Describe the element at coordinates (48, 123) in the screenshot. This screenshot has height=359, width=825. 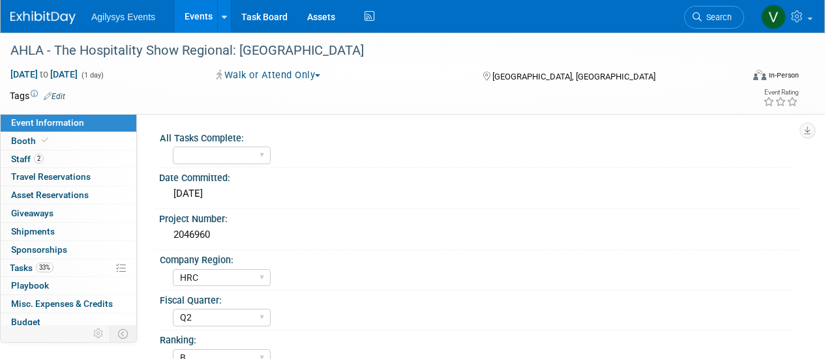
I see `span: Event Information` at that location.